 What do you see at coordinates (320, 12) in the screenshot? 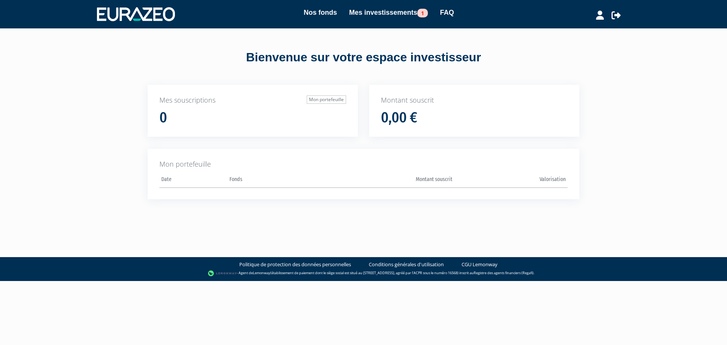
I see `a: Nos fonds` at bounding box center [320, 12].